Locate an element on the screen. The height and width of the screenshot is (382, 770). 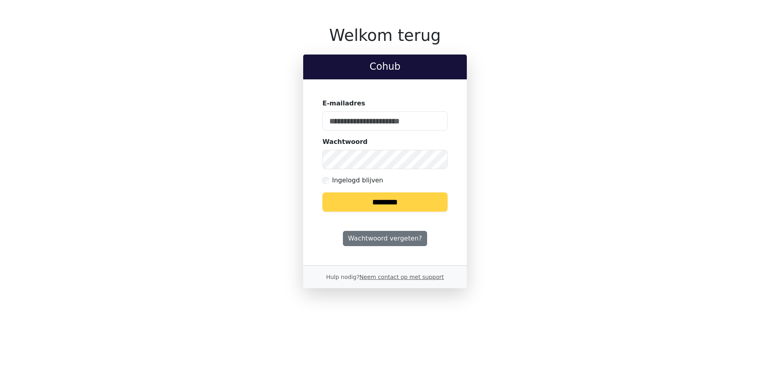
h1: Welkom terug is located at coordinates (385, 35).